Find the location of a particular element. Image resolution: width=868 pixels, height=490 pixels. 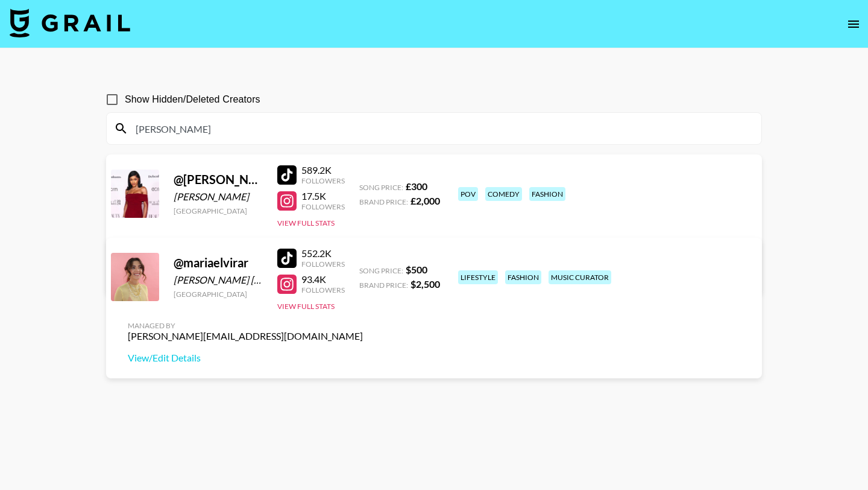

strong: £ 300 is located at coordinates (417, 185).